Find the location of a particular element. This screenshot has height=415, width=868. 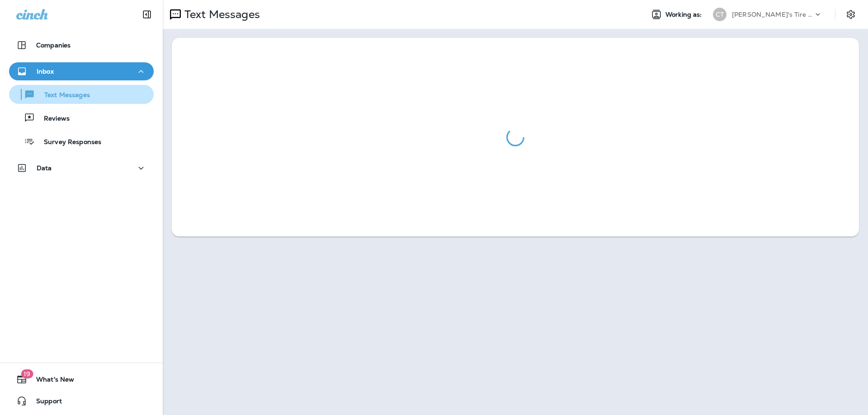

button: Support is located at coordinates (82, 401).